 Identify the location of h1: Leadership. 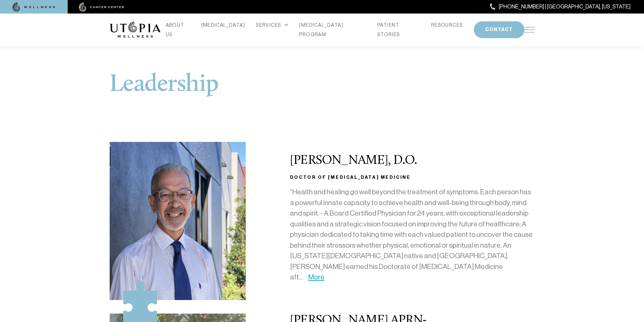
(322, 85).